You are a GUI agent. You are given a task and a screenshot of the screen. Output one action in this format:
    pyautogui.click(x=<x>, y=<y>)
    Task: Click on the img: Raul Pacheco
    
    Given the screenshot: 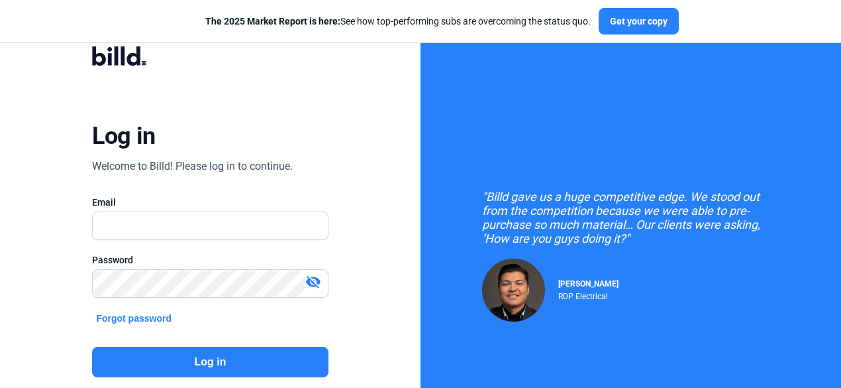 What is the action you would take?
    pyautogui.click(x=513, y=290)
    